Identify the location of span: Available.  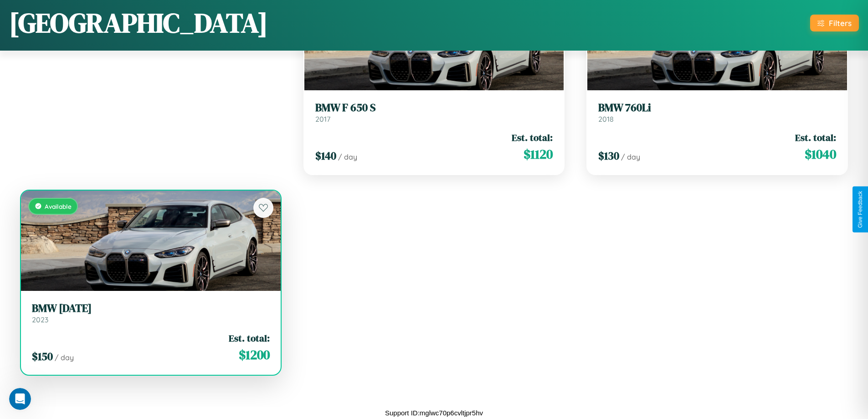
(58, 206).